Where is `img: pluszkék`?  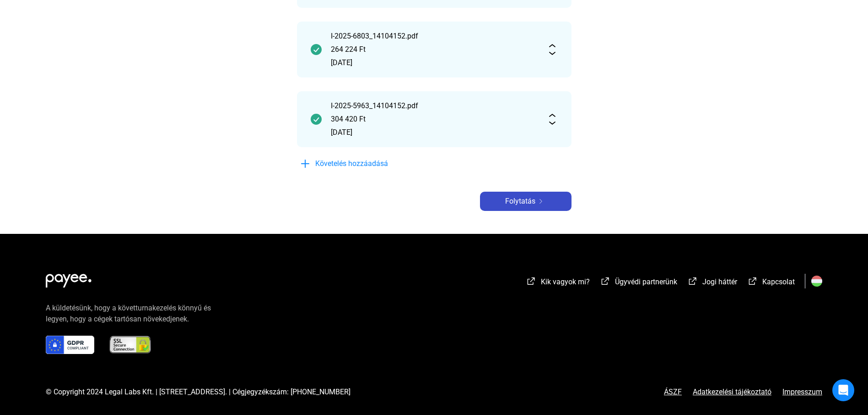
img: pluszkék is located at coordinates (306, 164).